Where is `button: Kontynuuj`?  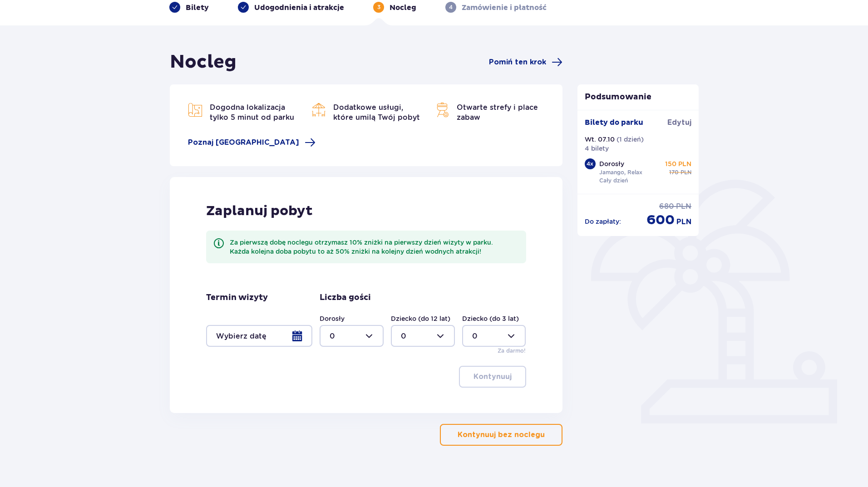 button: Kontynuuj is located at coordinates (492, 377).